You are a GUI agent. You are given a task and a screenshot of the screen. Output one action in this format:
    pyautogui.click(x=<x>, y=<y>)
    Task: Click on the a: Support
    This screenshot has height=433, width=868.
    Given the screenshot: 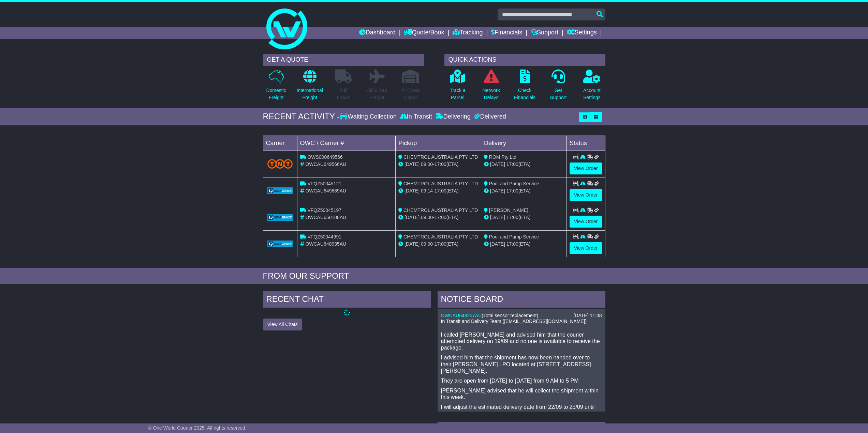 What is the action you would take?
    pyautogui.click(x=544, y=33)
    